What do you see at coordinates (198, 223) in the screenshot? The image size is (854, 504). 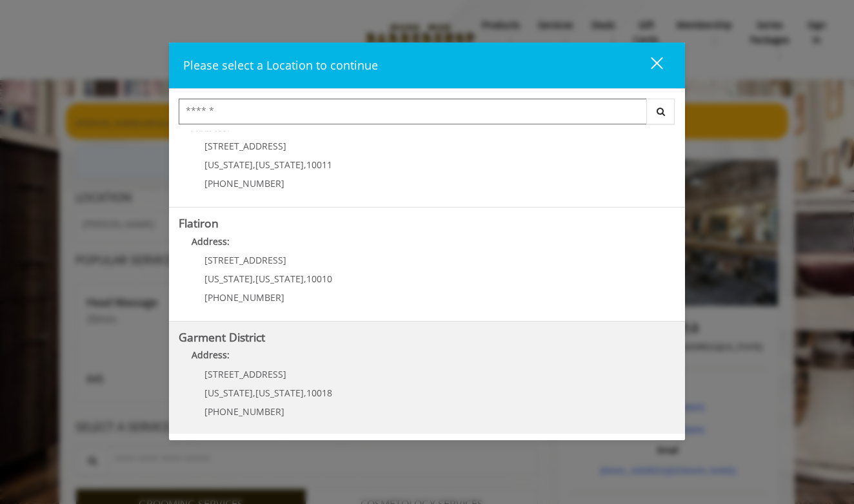 I see `b: Flatiron` at bounding box center [198, 223].